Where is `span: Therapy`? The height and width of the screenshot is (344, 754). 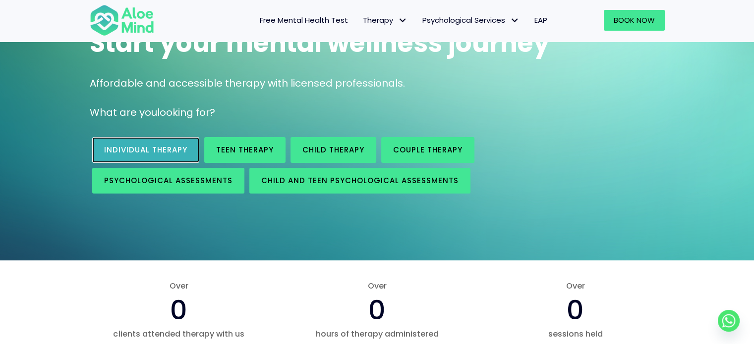 span: Therapy is located at coordinates (385, 20).